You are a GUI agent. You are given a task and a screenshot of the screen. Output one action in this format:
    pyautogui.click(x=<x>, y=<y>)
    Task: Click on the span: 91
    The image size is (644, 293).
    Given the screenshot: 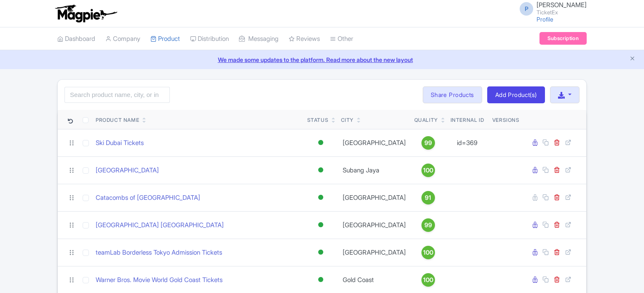 What is the action you would take?
    pyautogui.click(x=428, y=198)
    